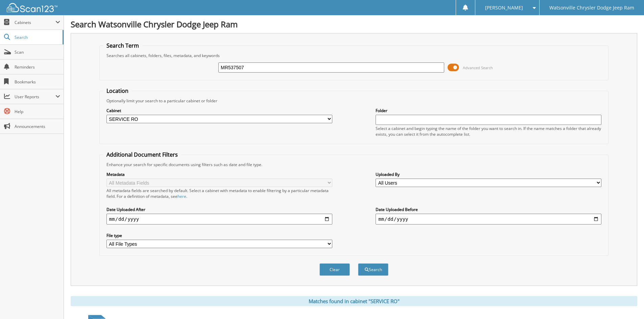 Image resolution: width=644 pixels, height=319 pixels. What do you see at coordinates (354, 101) in the screenshot?
I see `div: Optionally limit your search to a particular cabinet or folder` at bounding box center [354, 101].